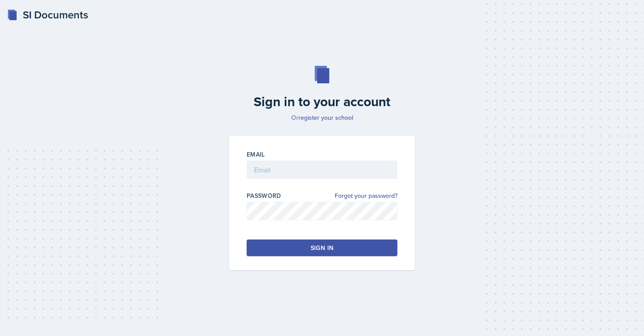 This screenshot has height=336, width=644. What do you see at coordinates (322, 102) in the screenshot?
I see `h2: Sign in to your account` at bounding box center [322, 102].